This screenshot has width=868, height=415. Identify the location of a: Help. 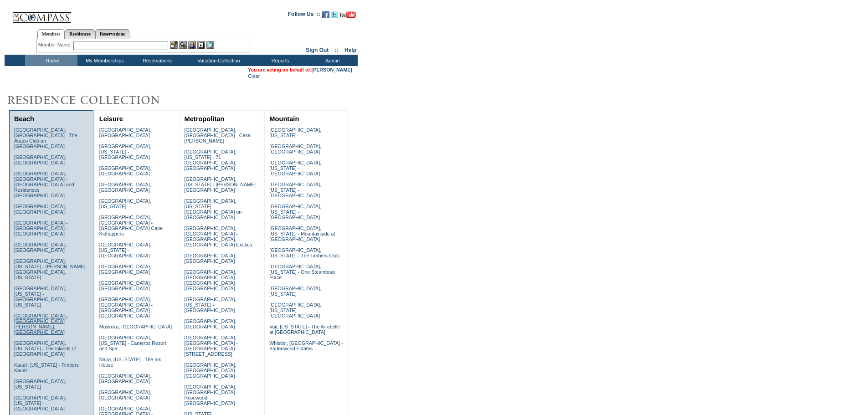
(350, 50).